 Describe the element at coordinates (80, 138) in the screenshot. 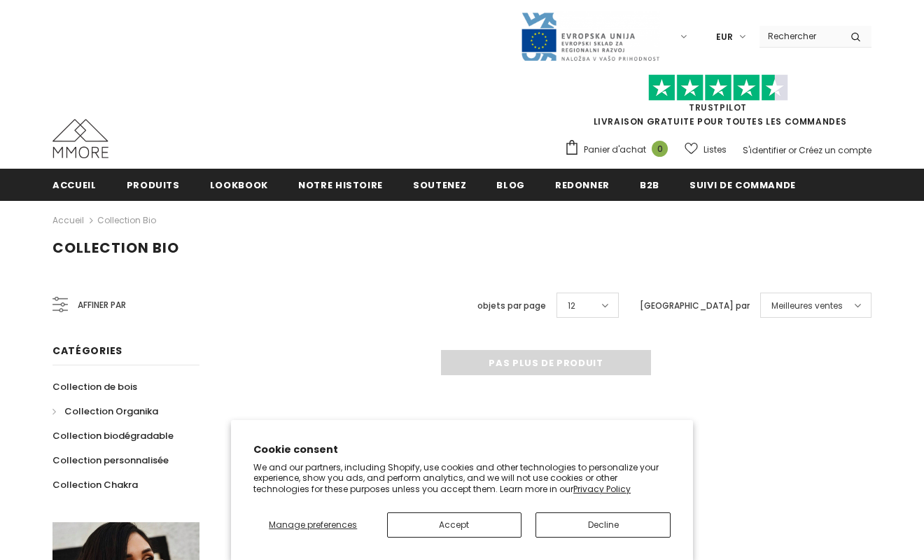

I see `img: Cas MMORE` at that location.